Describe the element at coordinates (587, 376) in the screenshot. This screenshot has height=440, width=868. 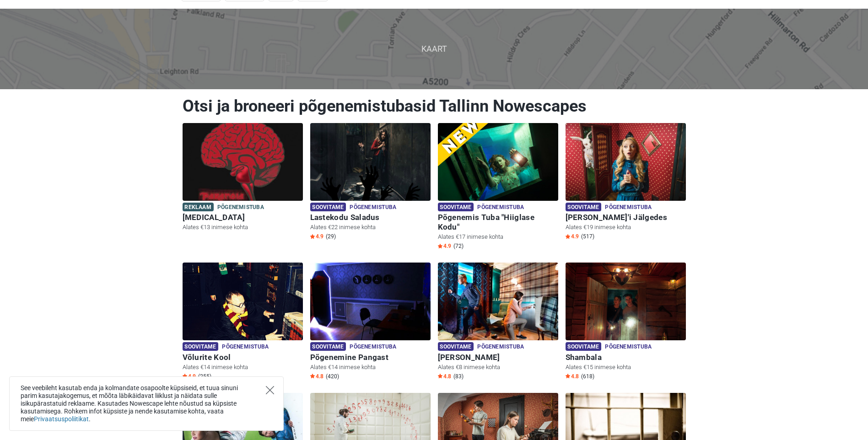
I see `span: (618)` at that location.